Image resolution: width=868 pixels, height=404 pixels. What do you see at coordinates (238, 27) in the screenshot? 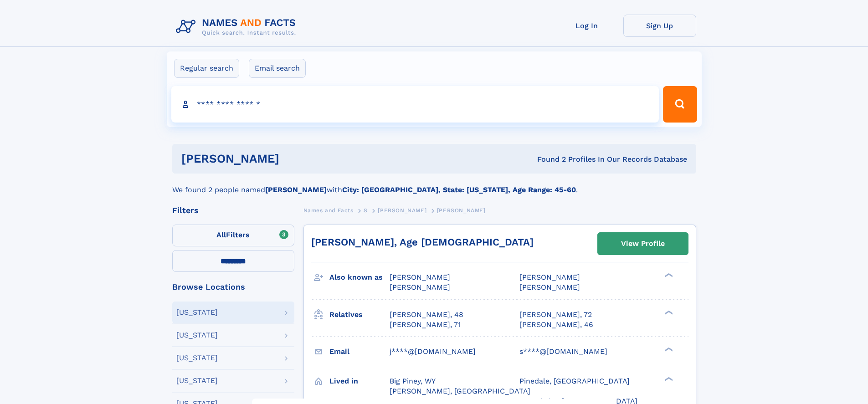
I see `img: Logo Names and Facts` at bounding box center [238, 27].